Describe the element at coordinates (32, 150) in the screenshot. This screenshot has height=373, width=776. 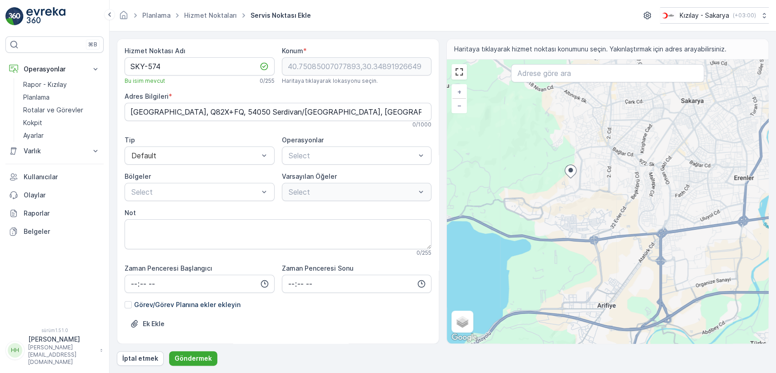
I see `font: Varlık` at that location.